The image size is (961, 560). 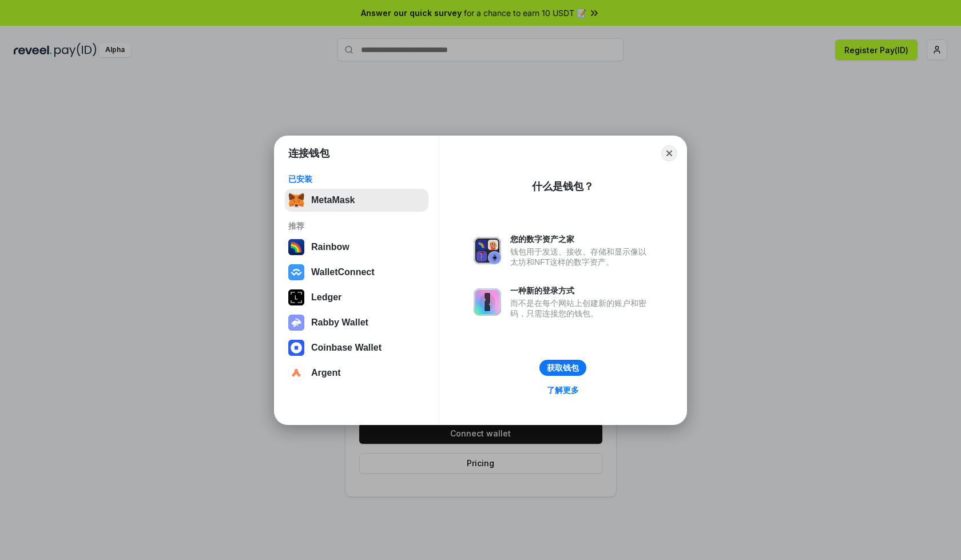 What do you see at coordinates (309, 153) in the screenshot?
I see `h1: 连接钱包` at bounding box center [309, 153].